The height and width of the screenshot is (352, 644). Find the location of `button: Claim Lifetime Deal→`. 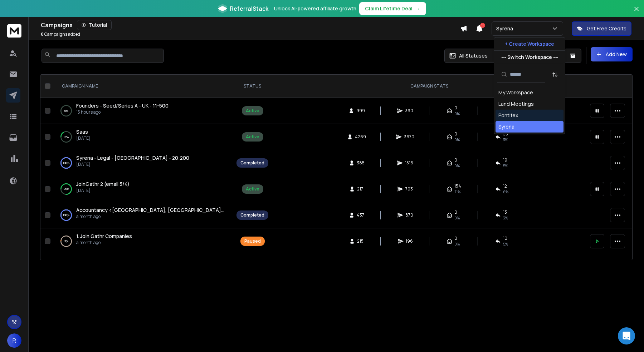

button: Claim Lifetime Deal→ is located at coordinates (392, 8).